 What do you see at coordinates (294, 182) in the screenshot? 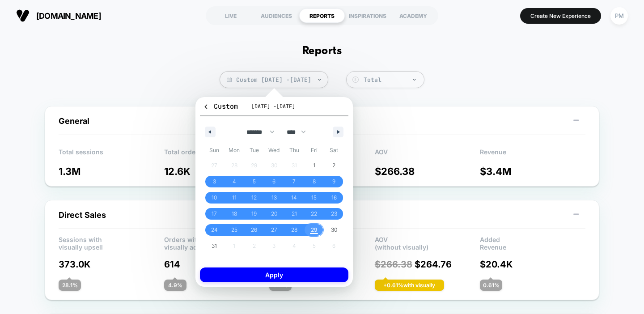
I see `span: 7` at bounding box center [294, 182].